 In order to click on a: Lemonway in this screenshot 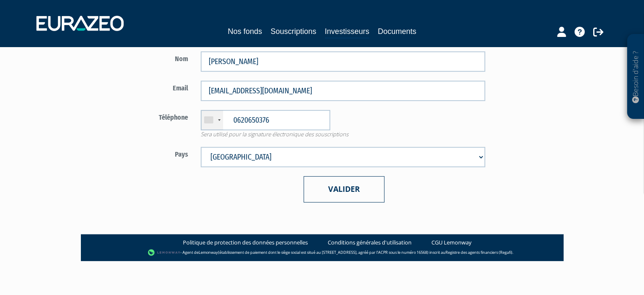, I will do `click(208, 251)`.